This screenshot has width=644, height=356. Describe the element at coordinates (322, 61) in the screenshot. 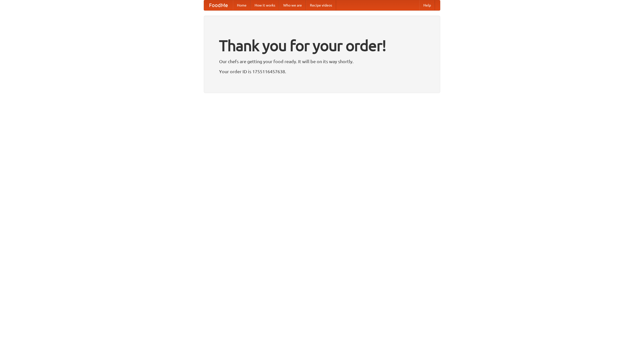

I see `p: Our chefs are getting your food ready. It will be on its way shortly.` at that location.